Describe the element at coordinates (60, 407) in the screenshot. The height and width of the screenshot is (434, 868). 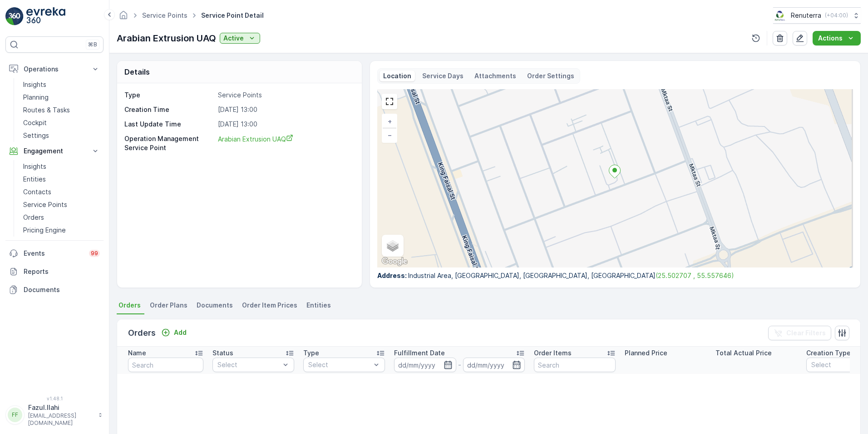
I see `p: Fazul.Ilahi` at that location.